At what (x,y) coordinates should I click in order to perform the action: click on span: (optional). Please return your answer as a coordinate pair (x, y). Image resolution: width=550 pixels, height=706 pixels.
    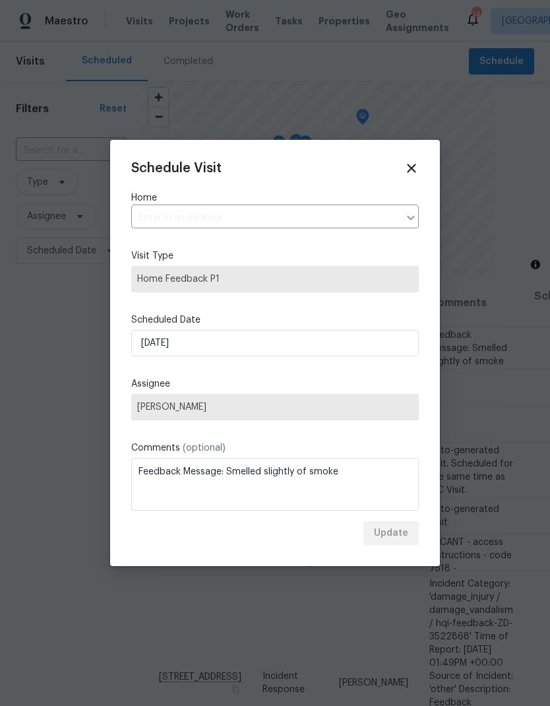
    Looking at the image, I should click on (204, 448).